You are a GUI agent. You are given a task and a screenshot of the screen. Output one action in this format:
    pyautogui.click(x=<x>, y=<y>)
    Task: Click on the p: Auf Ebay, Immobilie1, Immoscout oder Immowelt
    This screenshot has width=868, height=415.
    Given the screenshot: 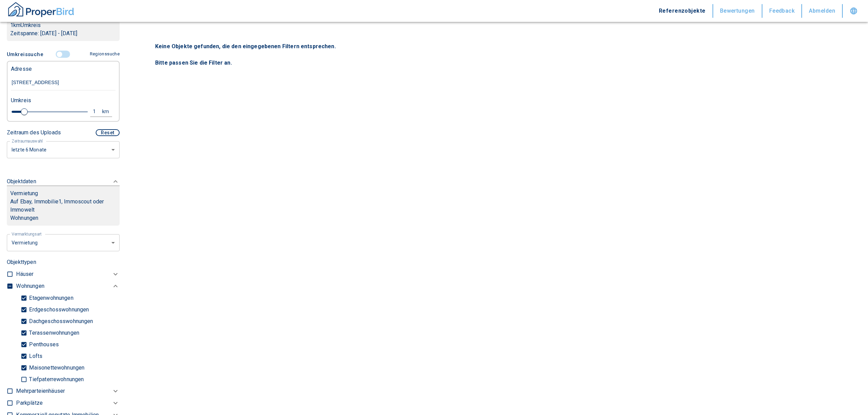 What is the action you would take?
    pyautogui.click(x=63, y=206)
    